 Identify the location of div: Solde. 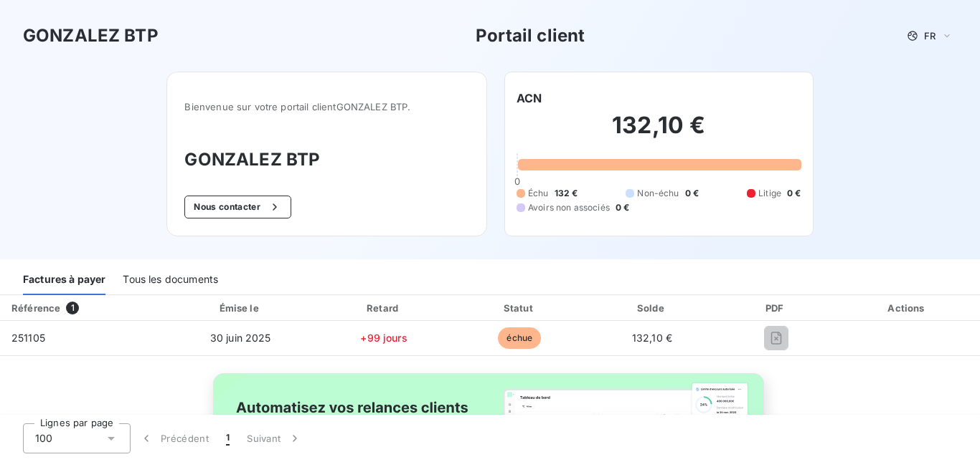
(652, 308).